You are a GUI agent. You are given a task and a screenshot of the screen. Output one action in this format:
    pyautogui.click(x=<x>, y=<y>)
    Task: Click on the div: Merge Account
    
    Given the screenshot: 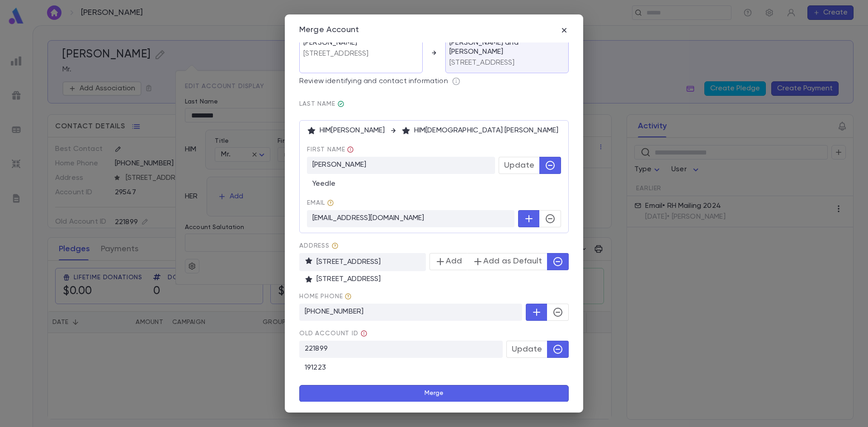 What is the action you would take?
    pyautogui.click(x=329, y=30)
    